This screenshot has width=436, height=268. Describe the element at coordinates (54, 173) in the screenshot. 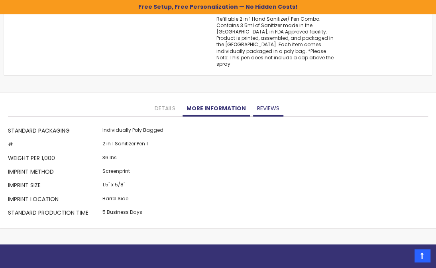

I see `th: Imprint Method` at that location.